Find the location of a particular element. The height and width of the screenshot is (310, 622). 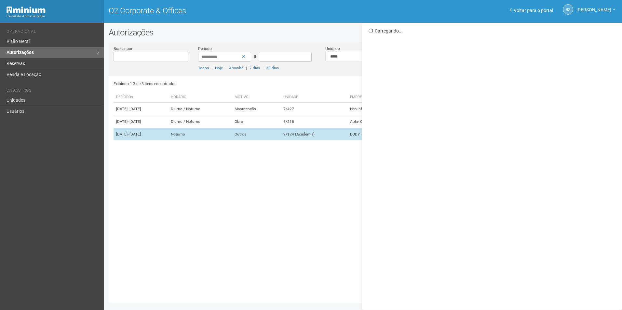

a: Voltar para o portal is located at coordinates (531, 10).